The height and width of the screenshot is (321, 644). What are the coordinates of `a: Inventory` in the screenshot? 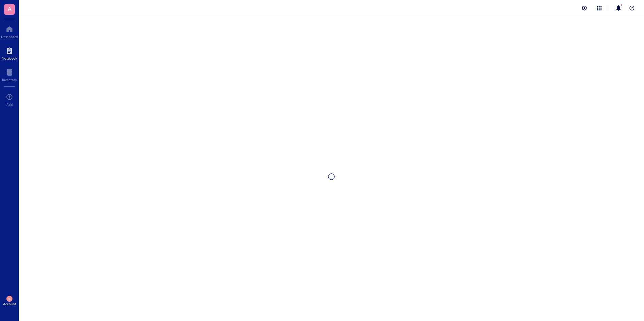 It's located at (9, 74).